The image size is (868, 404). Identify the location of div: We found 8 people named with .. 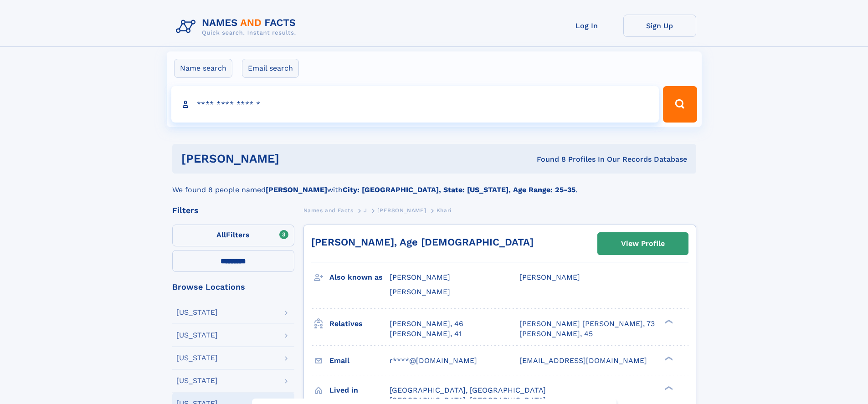
(434, 184).